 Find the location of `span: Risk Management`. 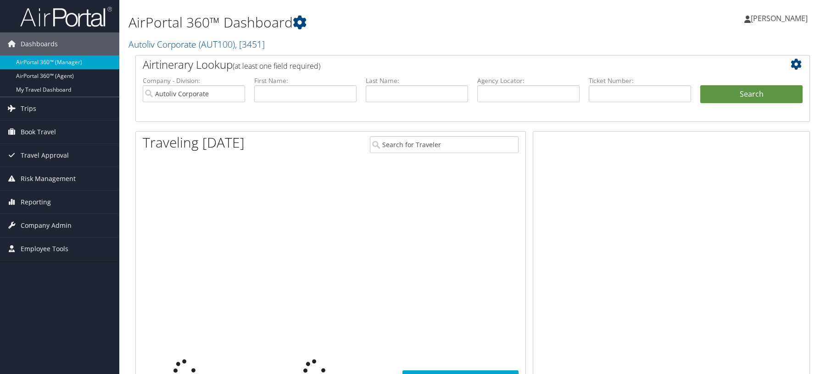

span: Risk Management is located at coordinates (48, 179).